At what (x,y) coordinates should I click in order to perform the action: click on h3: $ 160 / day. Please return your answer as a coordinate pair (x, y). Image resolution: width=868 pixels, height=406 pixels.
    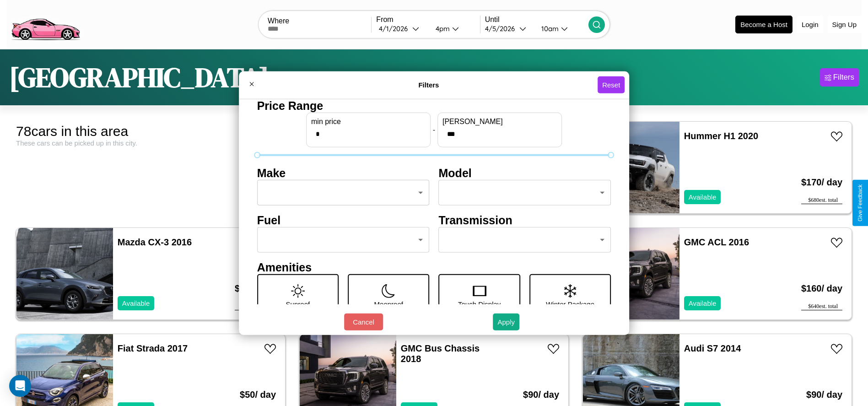
    Looking at the image, I should click on (822, 288).